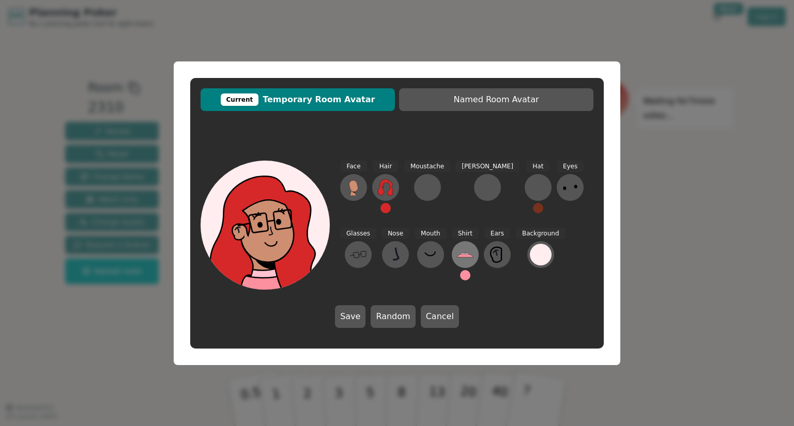 This screenshot has height=426, width=794. I want to click on span: Hat, so click(537, 166).